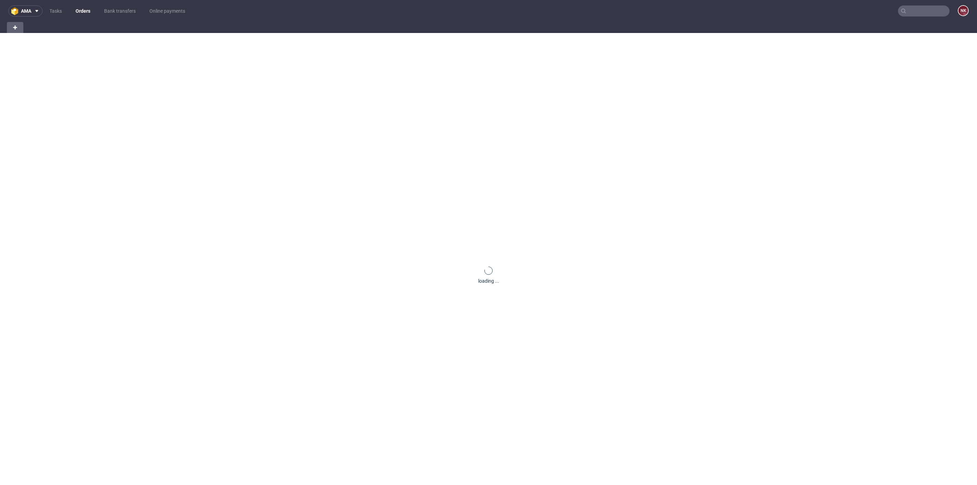 The width and height of the screenshot is (977, 485). I want to click on button: ama, so click(25, 11).